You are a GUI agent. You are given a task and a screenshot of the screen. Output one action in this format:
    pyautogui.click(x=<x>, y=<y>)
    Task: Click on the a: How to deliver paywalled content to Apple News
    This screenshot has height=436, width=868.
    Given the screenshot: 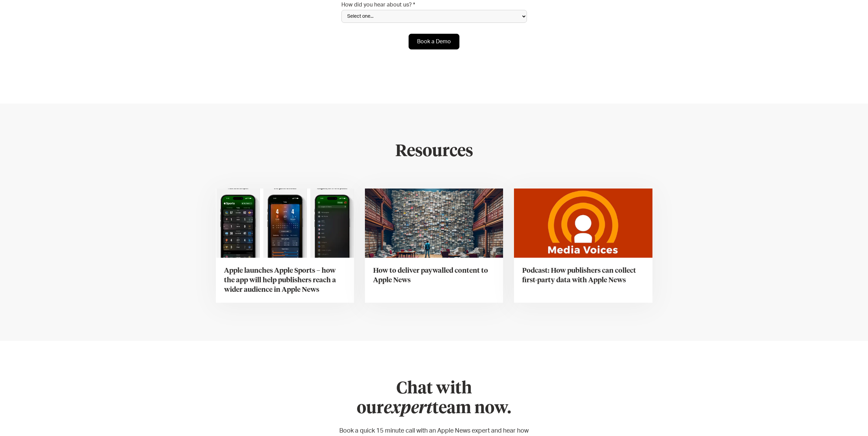 What is the action you would take?
    pyautogui.click(x=434, y=246)
    